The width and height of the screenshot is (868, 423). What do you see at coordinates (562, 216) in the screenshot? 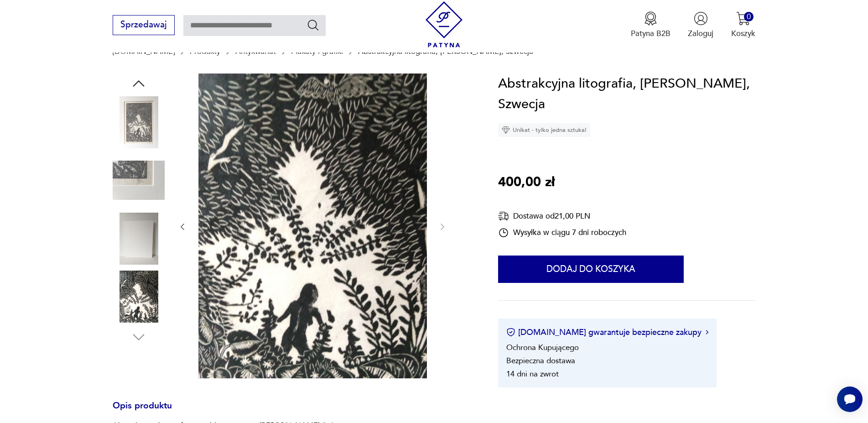
I see `div: Dostawa od 21,00 PLN` at bounding box center [562, 216].